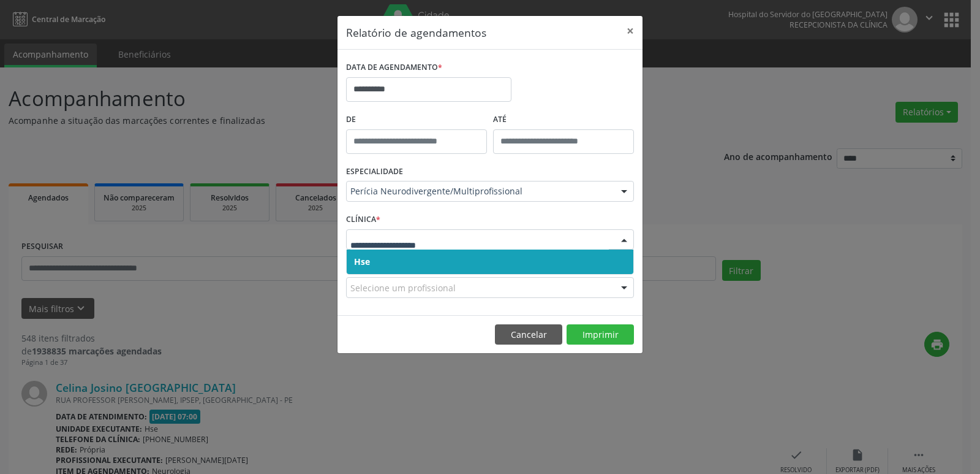  I want to click on label: DATA DE AGENDAMENTO, so click(394, 67).